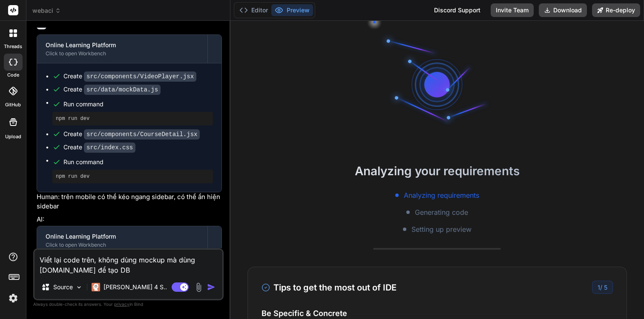  What do you see at coordinates (128, 305) in the screenshot?
I see `p: Always double-check its answers. Your in Bind` at bounding box center [128, 305].